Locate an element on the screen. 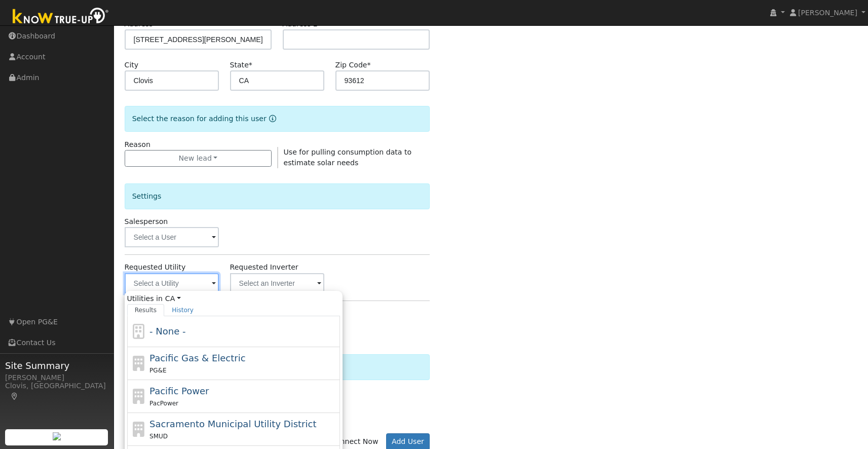 This screenshot has width=868, height=449. img: retrieve is located at coordinates (57, 436).